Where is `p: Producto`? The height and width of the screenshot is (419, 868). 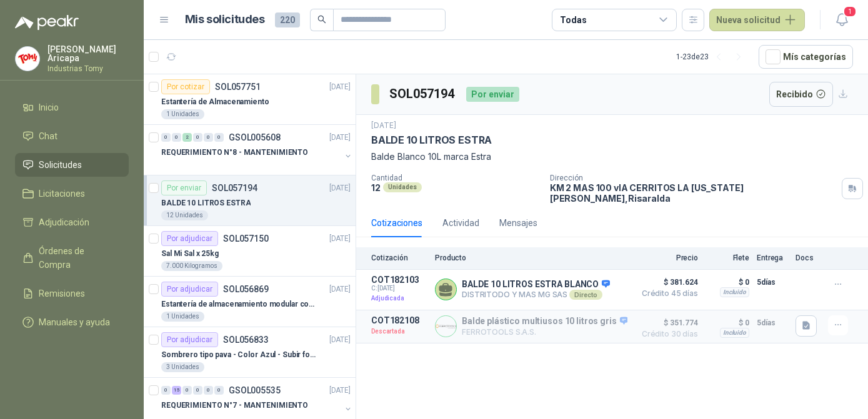
p: Producto is located at coordinates (532, 258).